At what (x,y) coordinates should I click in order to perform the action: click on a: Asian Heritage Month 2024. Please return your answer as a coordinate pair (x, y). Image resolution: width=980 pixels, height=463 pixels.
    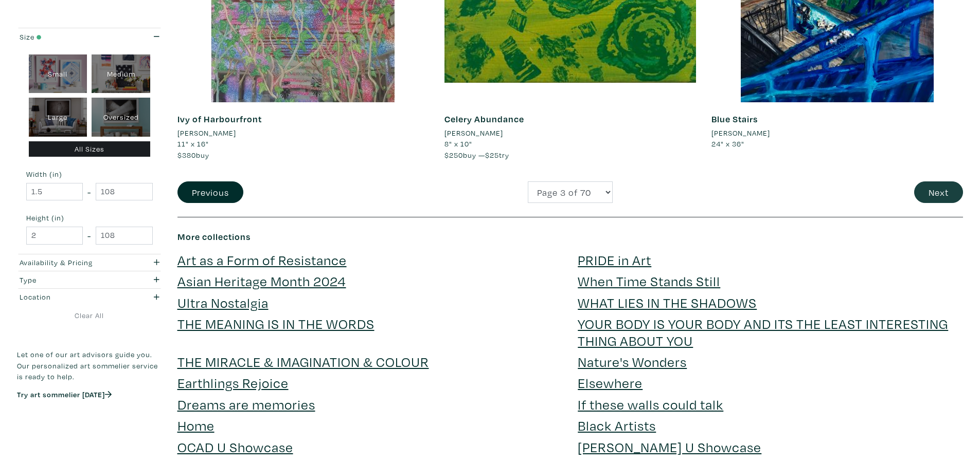
    Looking at the image, I should click on (262, 281).